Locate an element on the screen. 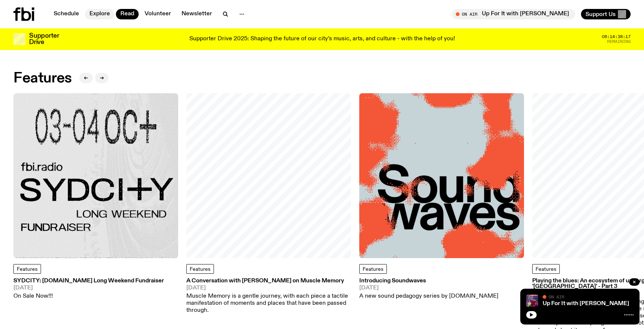 This screenshot has height=329, width=644. a: Read is located at coordinates (127, 14).